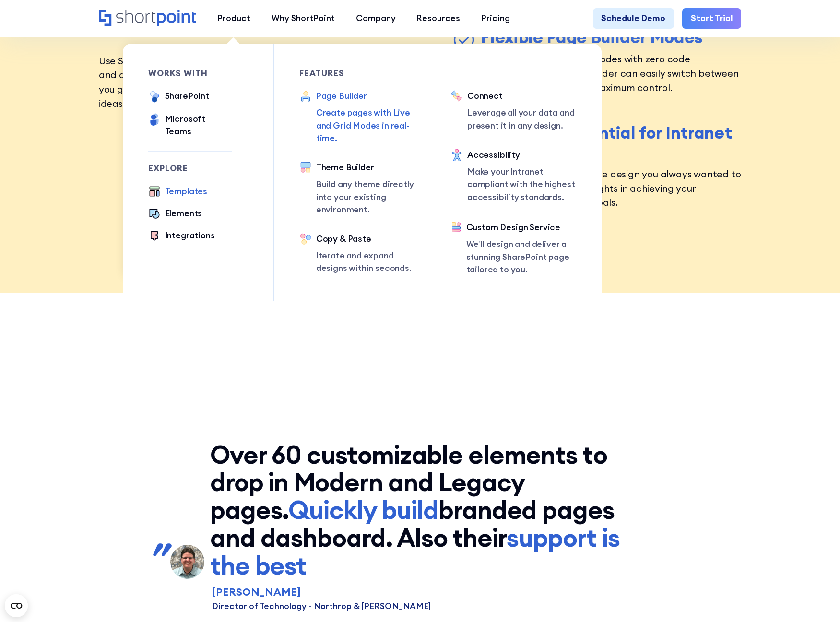  Describe the element at coordinates (611, 73) in the screenshot. I see `p: Offers powerful viewing modes with zero code requirement. Our Page Builder can easily switch betw...` at that location.